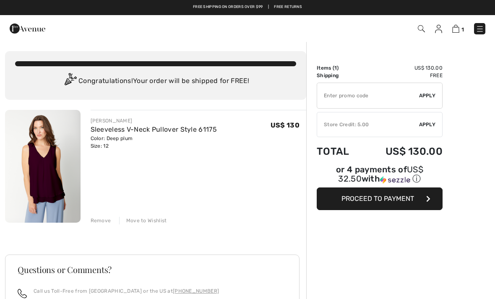 This screenshot has width=495, height=299. Describe the element at coordinates (27, 29) in the screenshot. I see `img: 1ère Avenue` at that location.